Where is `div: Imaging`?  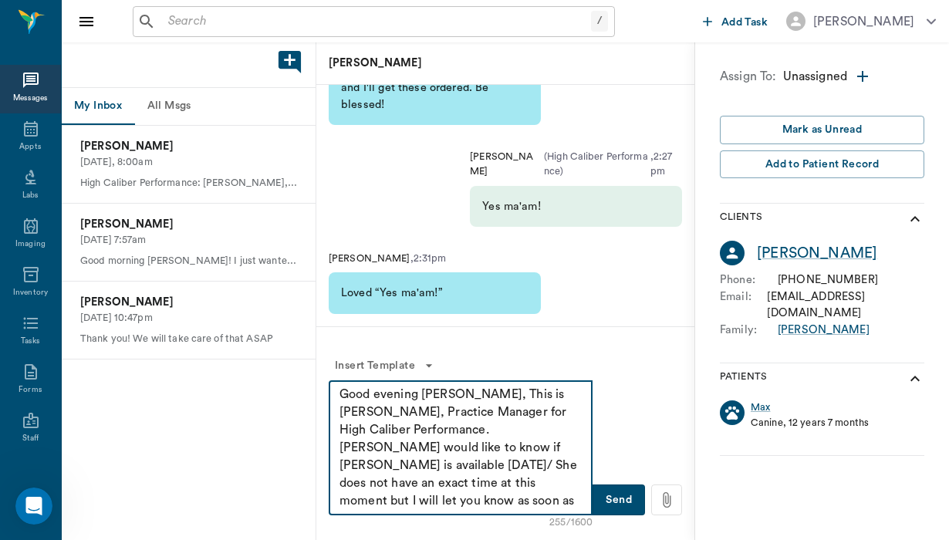
div: Imaging is located at coordinates (30, 244).